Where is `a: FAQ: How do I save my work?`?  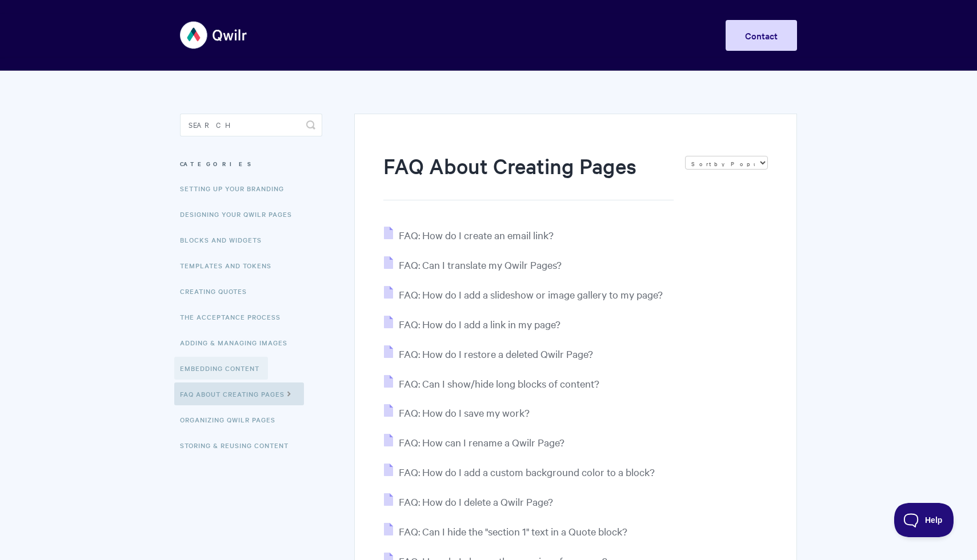
a: FAQ: How do I save my work? is located at coordinates (456, 412).